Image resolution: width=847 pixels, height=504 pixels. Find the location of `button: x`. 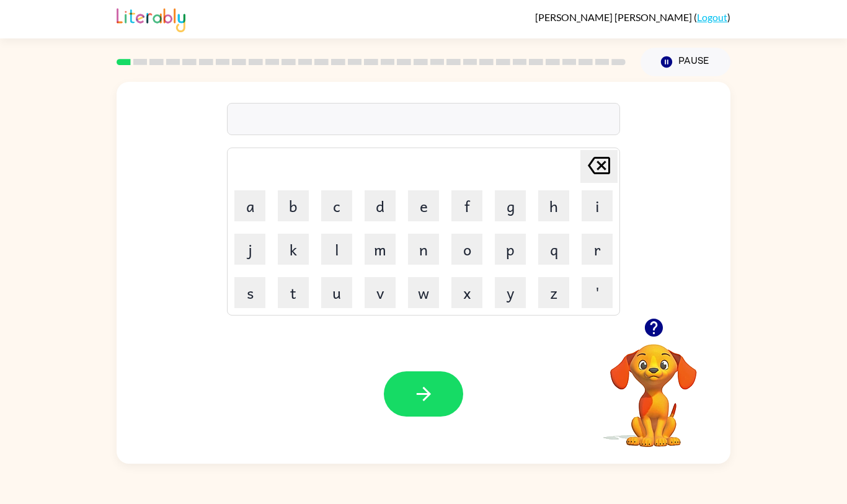

button: x is located at coordinates (467, 293).